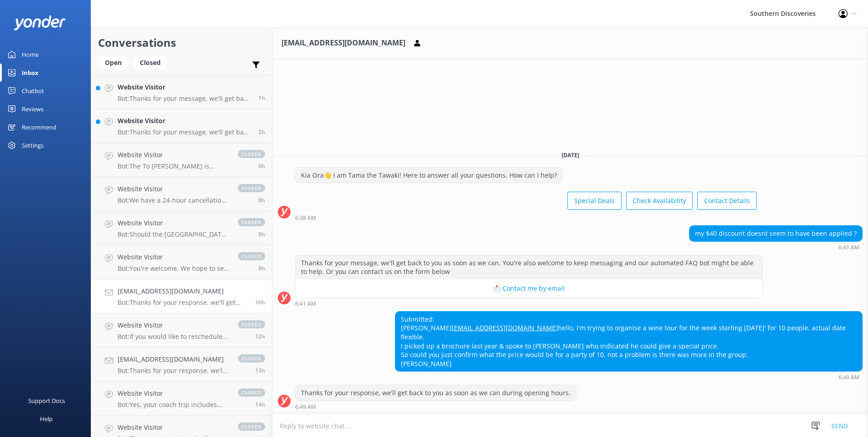 This screenshot has height=437, width=868. I want to click on a: Open, so click(116, 62).